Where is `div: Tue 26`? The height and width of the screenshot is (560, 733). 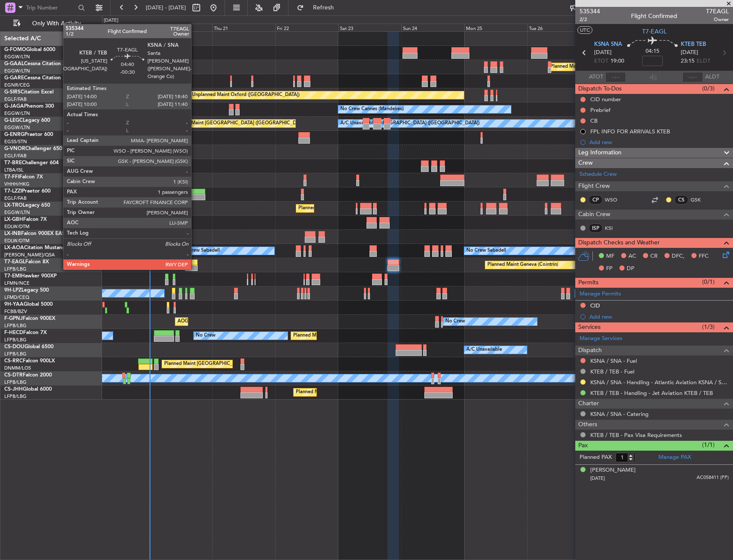
div: Tue 26 is located at coordinates (558, 28).